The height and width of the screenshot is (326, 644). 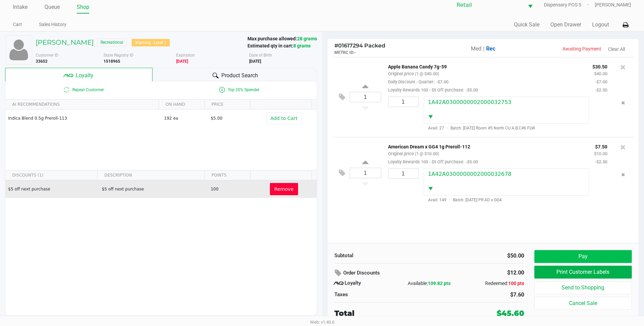 I want to click on th: DESCRIPTION, so click(x=151, y=175).